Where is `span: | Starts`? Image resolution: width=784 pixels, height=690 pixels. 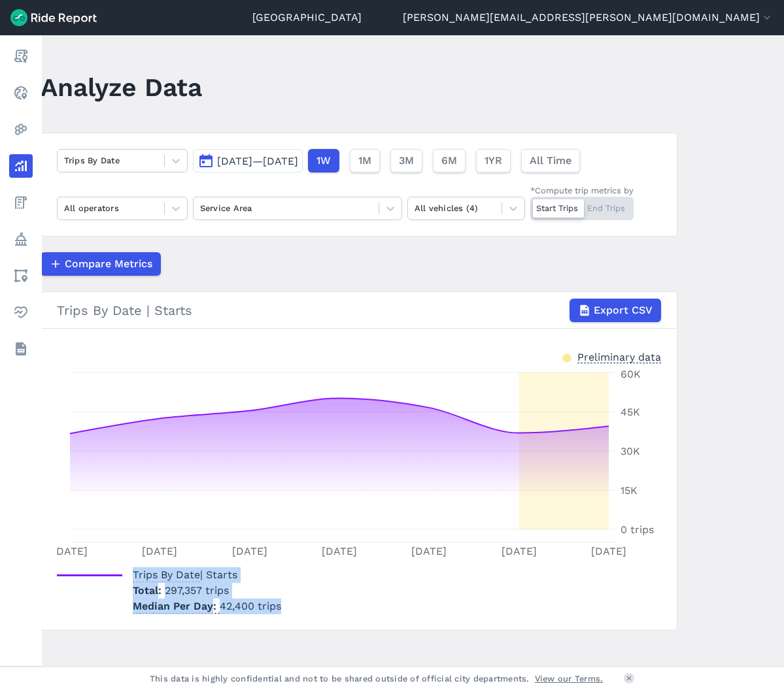 span: | Starts is located at coordinates (185, 574).